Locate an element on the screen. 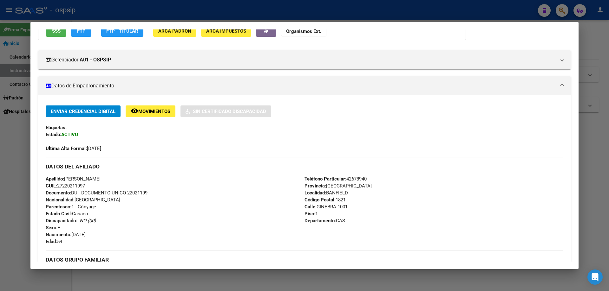 This screenshot has width=609, height=291. button: Sin Certificado Discapacidad is located at coordinates (226, 111).